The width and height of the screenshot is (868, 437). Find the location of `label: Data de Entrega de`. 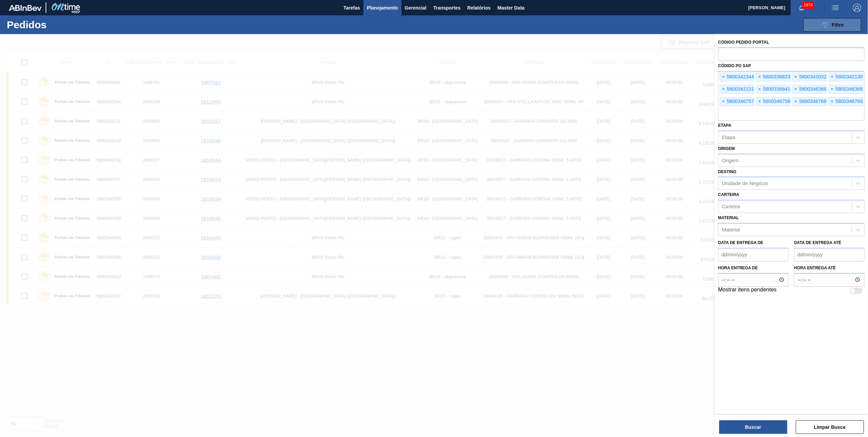

label: Data de Entrega de is located at coordinates (741, 243).